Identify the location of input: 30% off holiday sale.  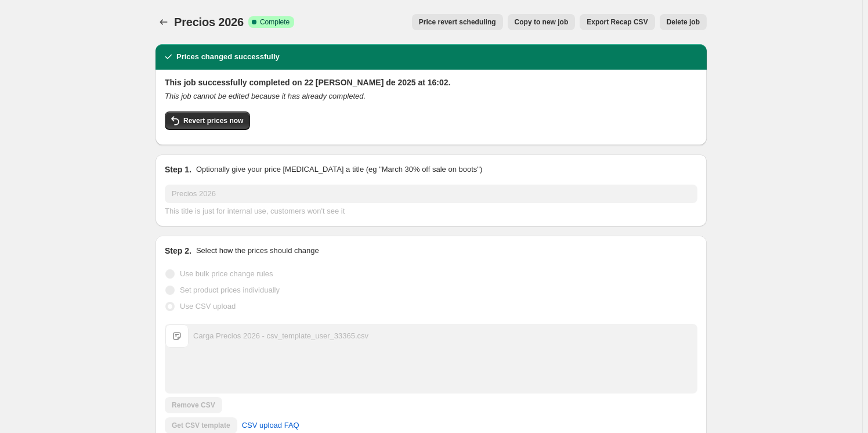
(431, 194).